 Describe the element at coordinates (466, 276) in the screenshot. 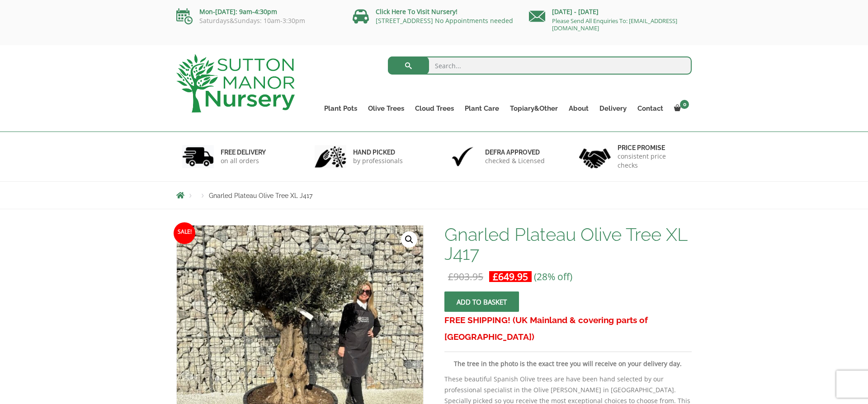

I see `bdi: 903.95` at that location.